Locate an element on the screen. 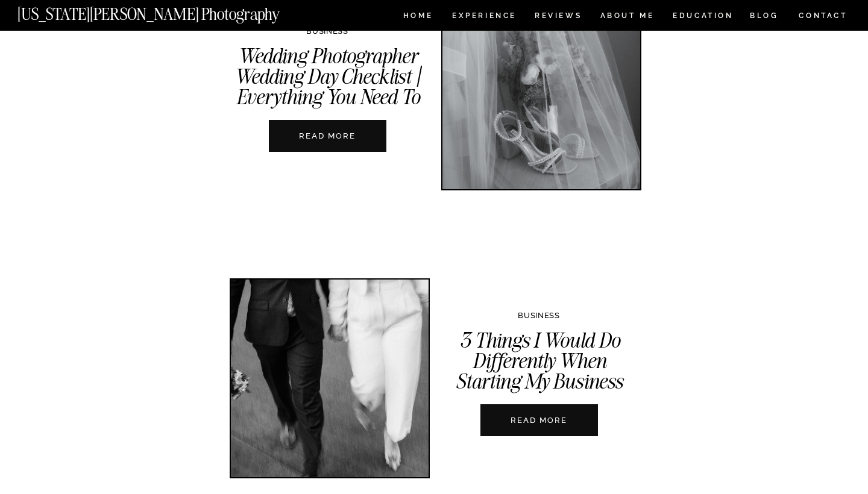 The image size is (868, 494). nav: EDUCATION is located at coordinates (703, 17).